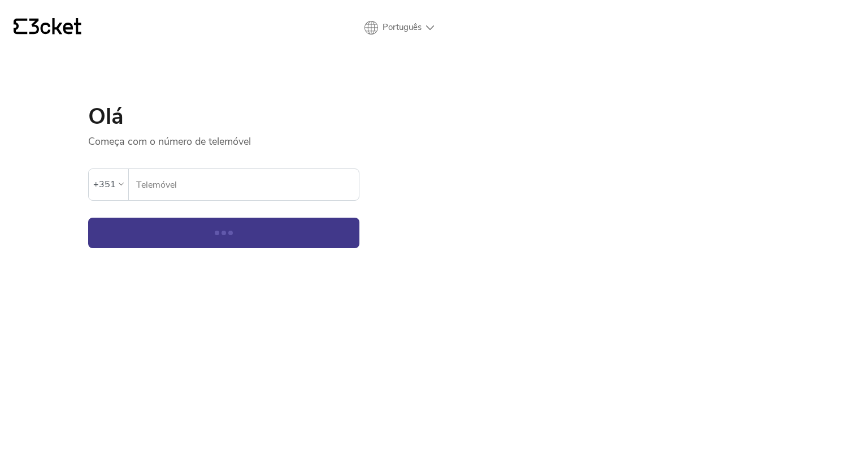 The image size is (868, 467). Describe the element at coordinates (224, 233) in the screenshot. I see `button: Continuar` at that location.